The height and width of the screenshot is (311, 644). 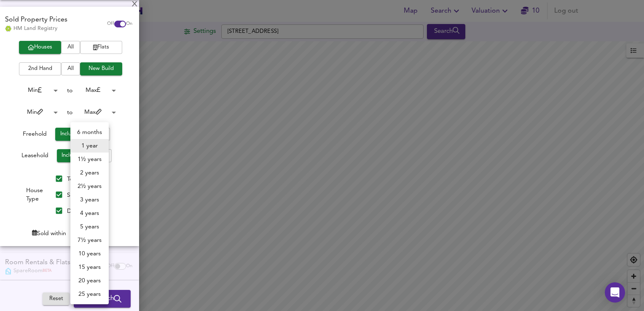 I want to click on li: 20 years, so click(x=89, y=280).